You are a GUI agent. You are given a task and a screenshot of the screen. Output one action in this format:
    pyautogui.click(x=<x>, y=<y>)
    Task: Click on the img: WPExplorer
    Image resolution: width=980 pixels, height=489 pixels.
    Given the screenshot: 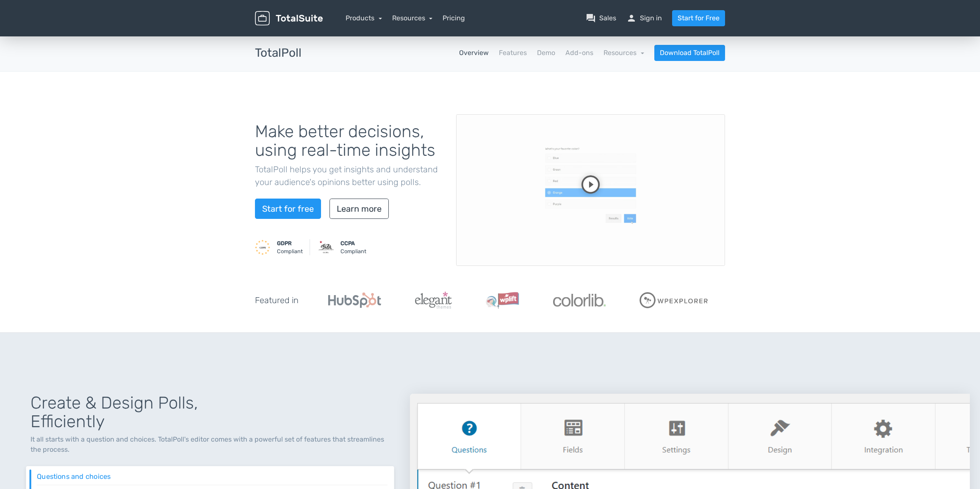 What is the action you would take?
    pyautogui.click(x=674, y=300)
    